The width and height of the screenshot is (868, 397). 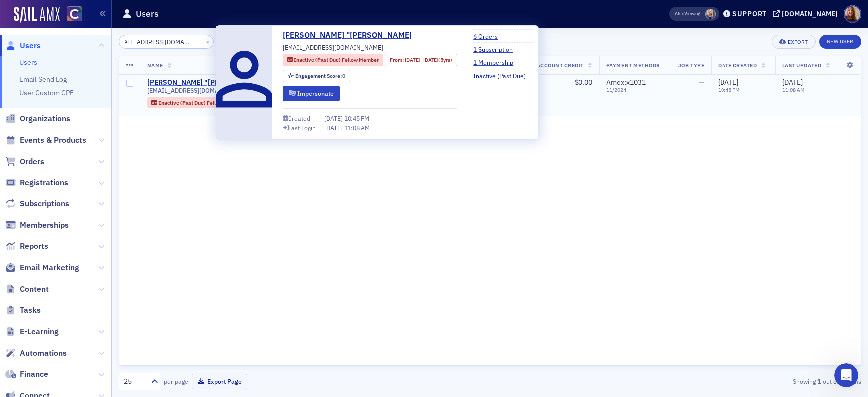 I want to click on span: Content, so click(x=35, y=289).